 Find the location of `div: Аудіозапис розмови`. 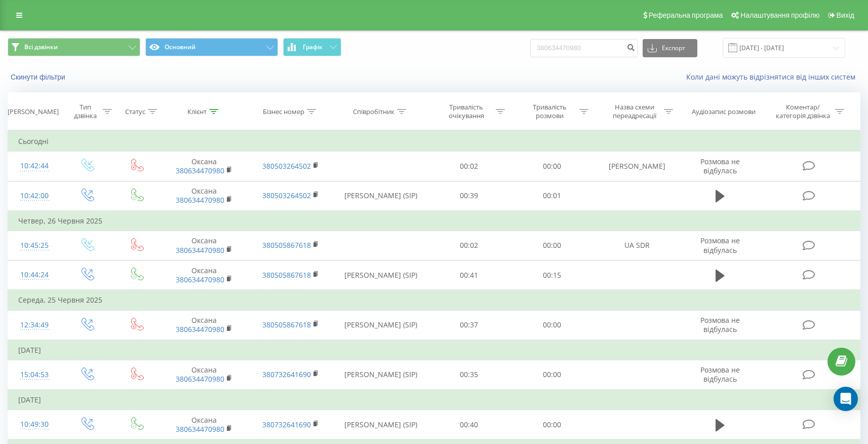

div: Аудіозапис розмови is located at coordinates (724, 112).